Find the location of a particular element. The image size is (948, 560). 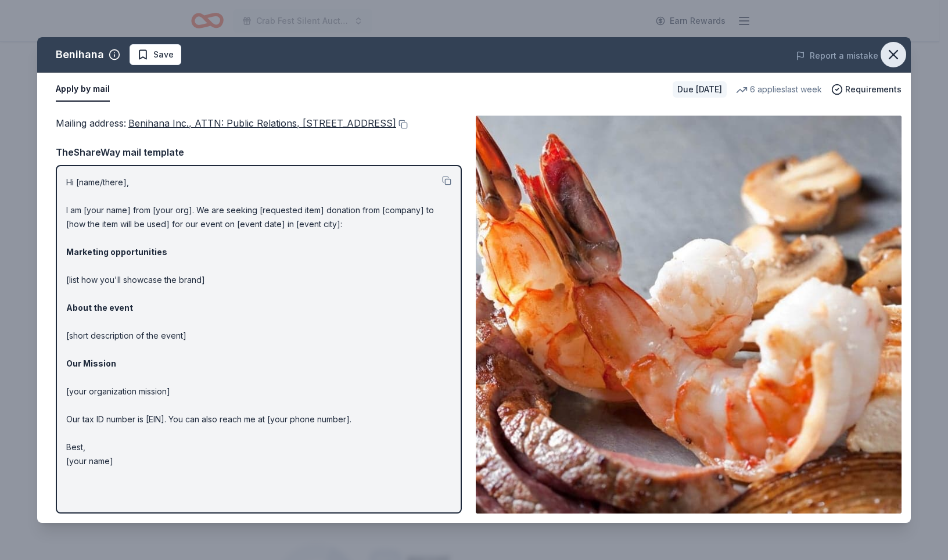

button: Save is located at coordinates (155, 54).